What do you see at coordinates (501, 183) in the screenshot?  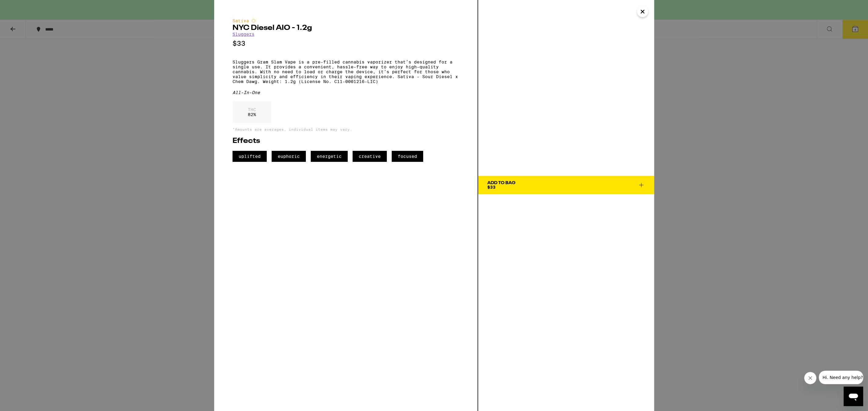 I see `div: Add To Bag` at bounding box center [501, 183].